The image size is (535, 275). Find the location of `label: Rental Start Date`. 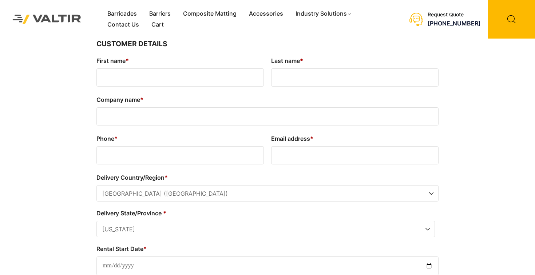

label: Rental Start Date is located at coordinates (267, 249).